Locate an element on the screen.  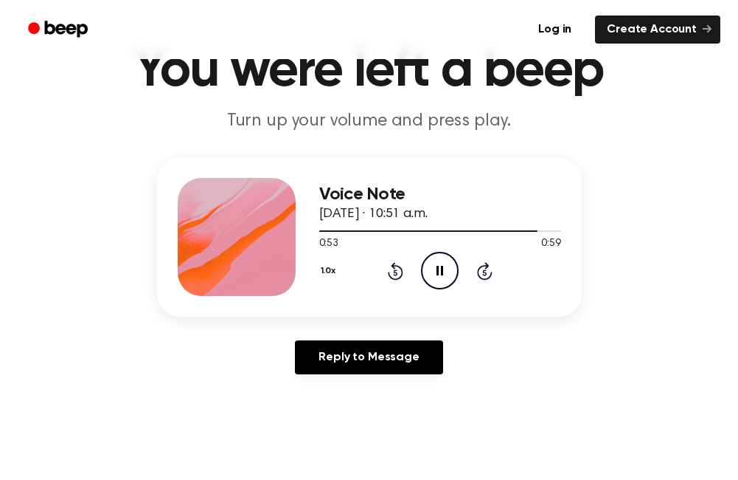
span: 0:53 is located at coordinates (329, 243).